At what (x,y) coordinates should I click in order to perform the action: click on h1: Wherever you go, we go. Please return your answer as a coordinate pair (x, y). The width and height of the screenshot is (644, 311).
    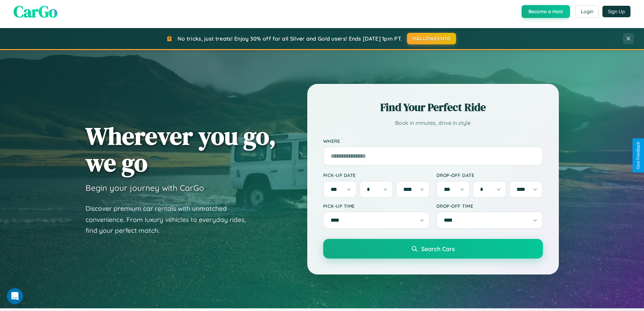
    Looking at the image, I should click on (181, 149).